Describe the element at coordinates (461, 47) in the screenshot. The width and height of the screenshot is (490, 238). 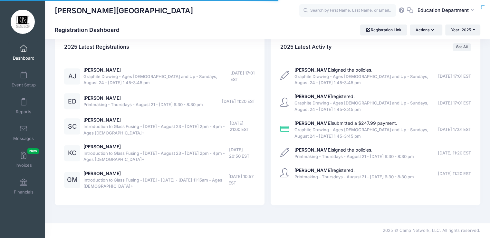
I see `a: See All` at that location.